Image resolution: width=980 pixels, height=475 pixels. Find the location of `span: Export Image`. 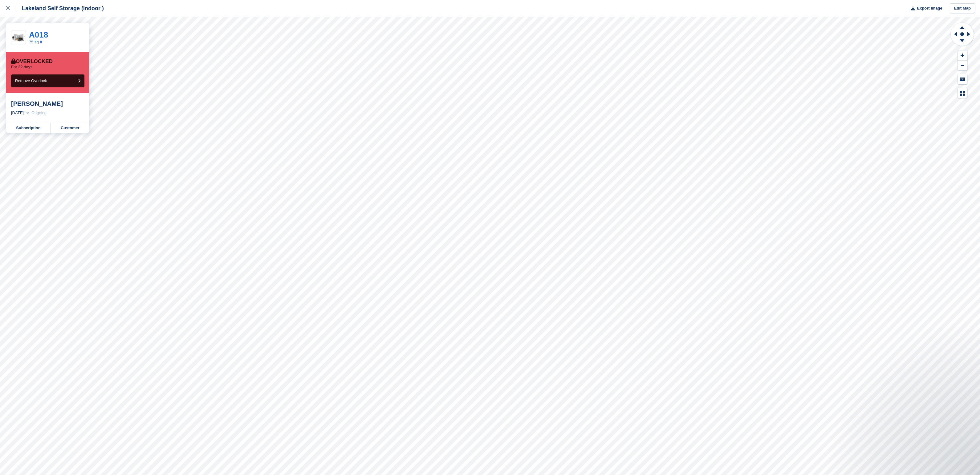

span: Export Image is located at coordinates (929, 8).